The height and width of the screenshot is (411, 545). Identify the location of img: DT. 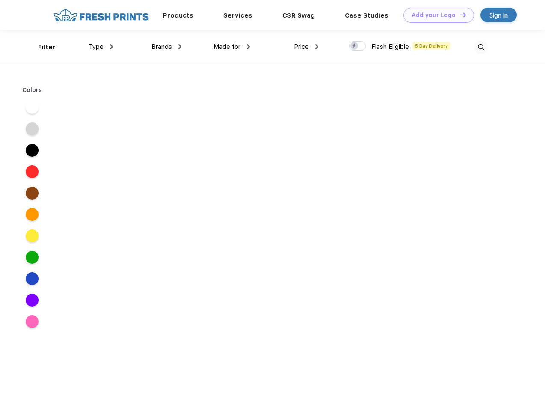
(463, 15).